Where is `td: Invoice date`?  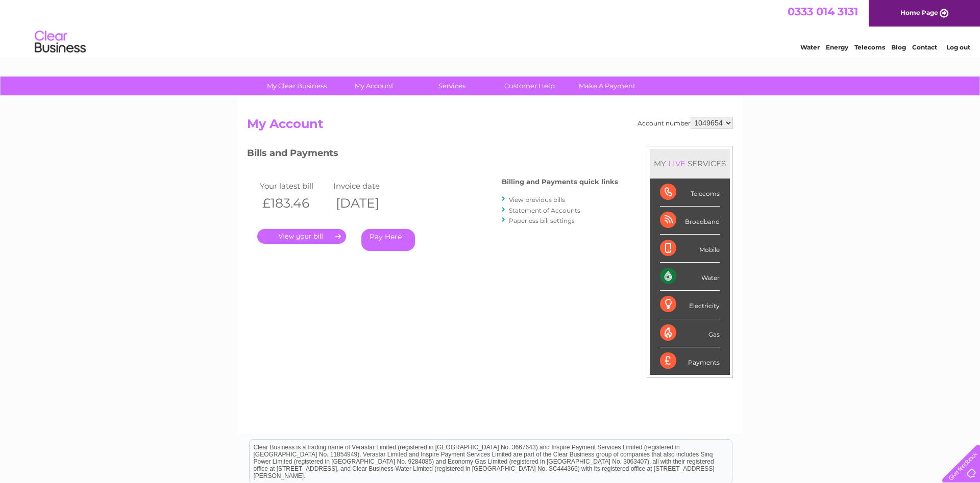 td: Invoice date is located at coordinates (368, 186).